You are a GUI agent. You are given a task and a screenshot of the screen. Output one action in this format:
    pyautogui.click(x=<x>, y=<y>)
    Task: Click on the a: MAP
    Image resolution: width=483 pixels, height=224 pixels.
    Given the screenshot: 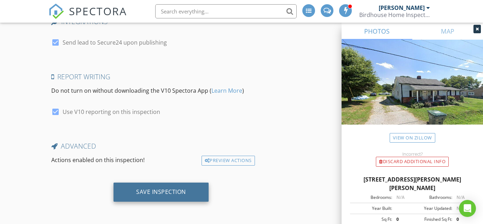 What is the action you would take?
    pyautogui.click(x=448, y=31)
    